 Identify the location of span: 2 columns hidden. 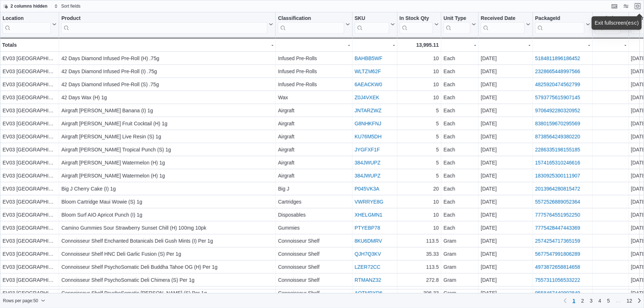
(29, 6).